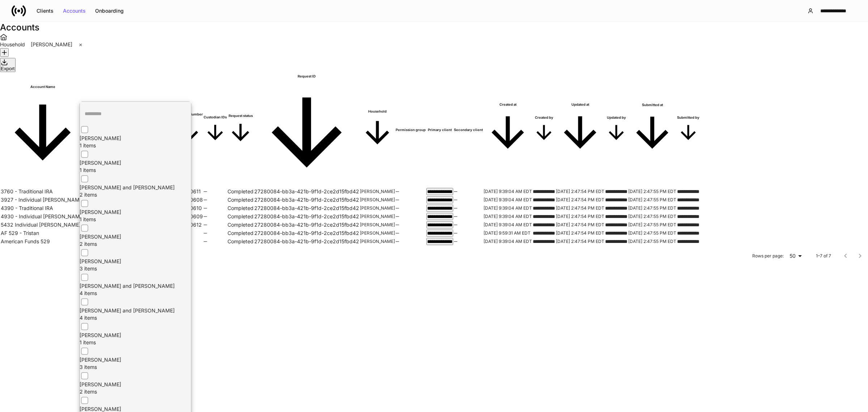  Describe the element at coordinates (45, 11) in the screenshot. I see `div: Clients` at that location.